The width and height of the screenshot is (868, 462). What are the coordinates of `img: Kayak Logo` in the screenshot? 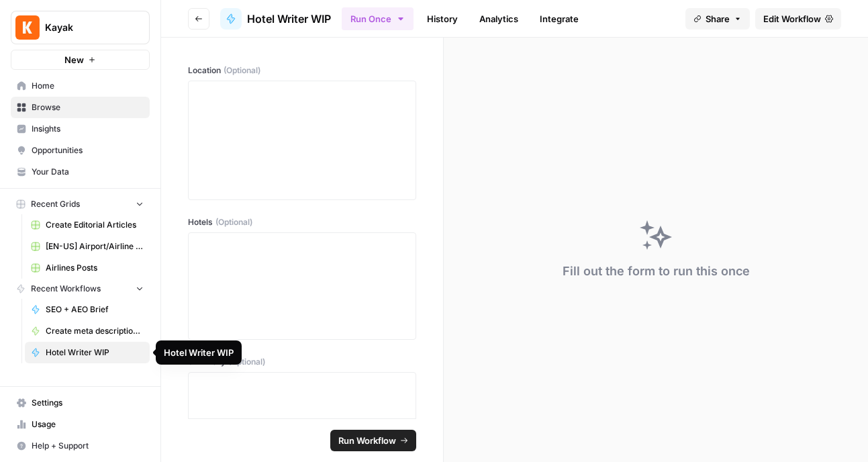 It's located at (28, 28).